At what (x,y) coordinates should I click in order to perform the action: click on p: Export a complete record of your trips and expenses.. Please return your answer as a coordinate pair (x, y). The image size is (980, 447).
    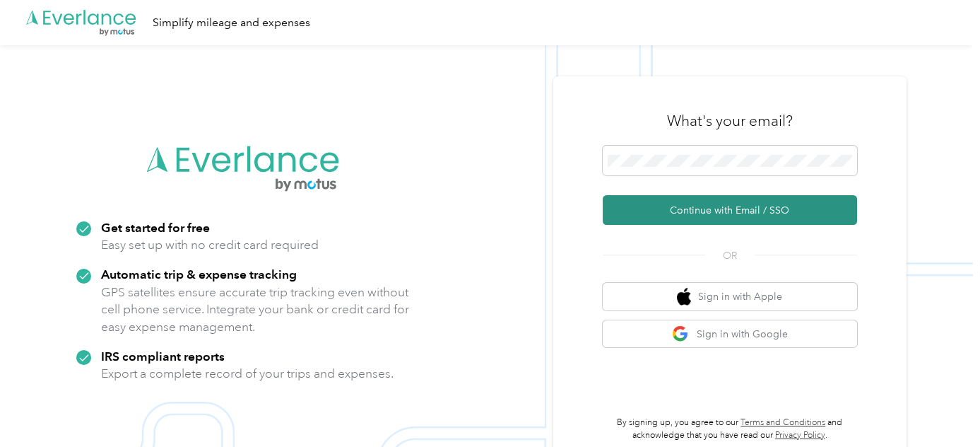
    Looking at the image, I should click on (247, 373).